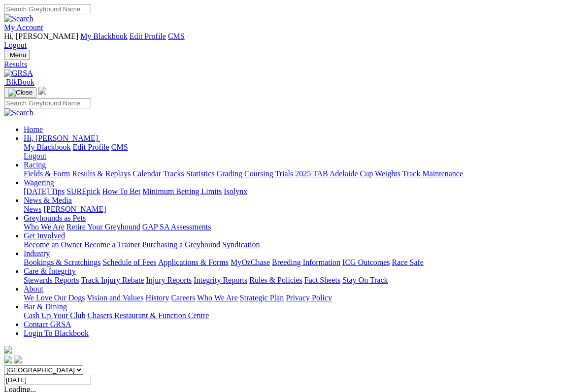 The height and width of the screenshot is (392, 564). Describe the element at coordinates (173, 173) in the screenshot. I see `a: Tracks` at that location.